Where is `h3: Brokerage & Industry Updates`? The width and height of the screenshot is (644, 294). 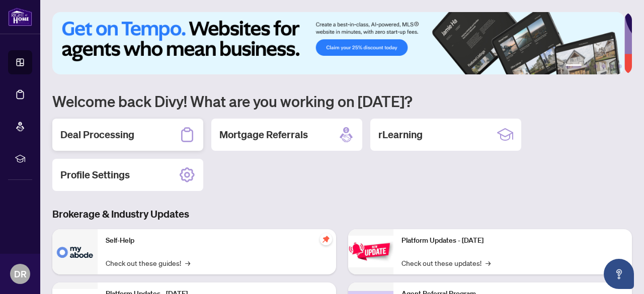
h3: Brokerage & Industry Updates is located at coordinates (342, 214).